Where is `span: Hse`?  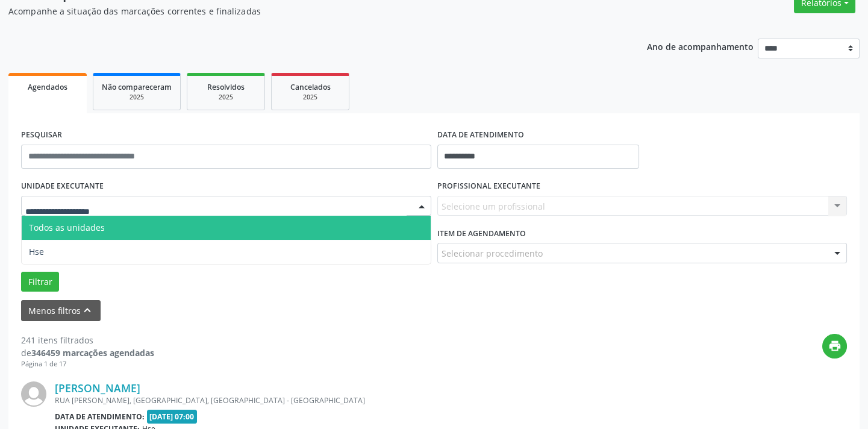
span: Hse is located at coordinates (36, 251).